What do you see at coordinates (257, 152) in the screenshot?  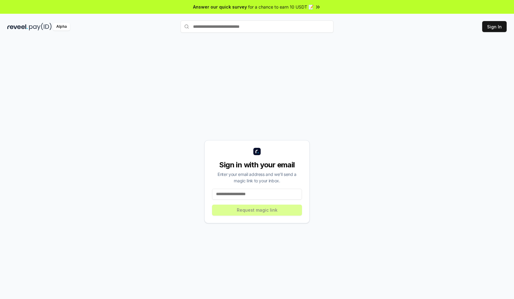 I see `img: logo_small` at bounding box center [257, 152].